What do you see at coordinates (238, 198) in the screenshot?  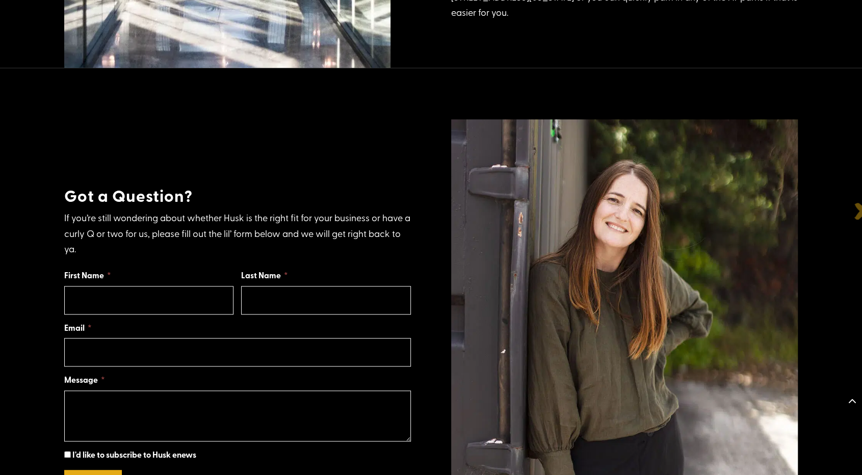 I see `h4: Got a Question?` at bounding box center [238, 198].